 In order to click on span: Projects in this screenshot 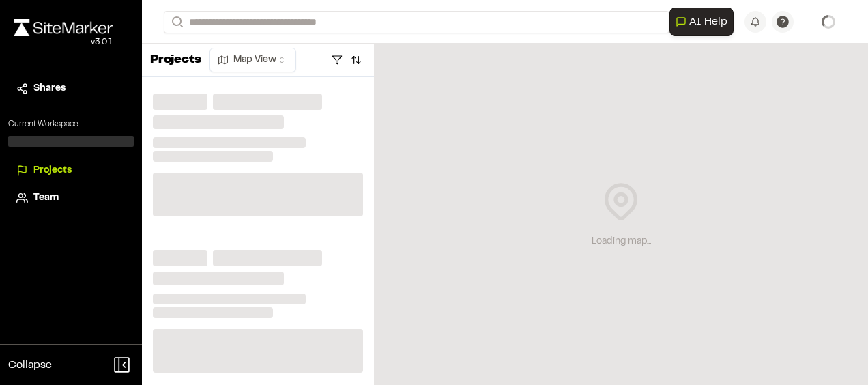, I will do `click(52, 171)`.